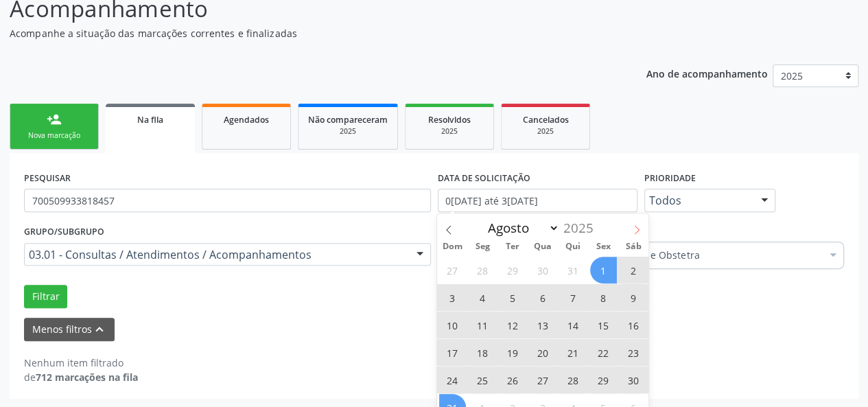  What do you see at coordinates (69, 329) in the screenshot?
I see `button: Menos filtroskeyboard_arrow_up` at bounding box center [69, 329].